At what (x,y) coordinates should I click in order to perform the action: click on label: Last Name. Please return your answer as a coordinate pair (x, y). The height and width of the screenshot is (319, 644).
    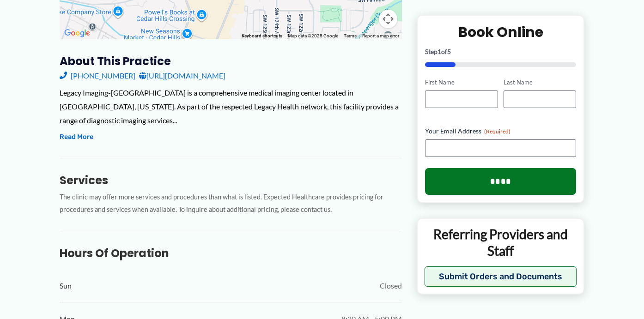
    Looking at the image, I should click on (539, 82).